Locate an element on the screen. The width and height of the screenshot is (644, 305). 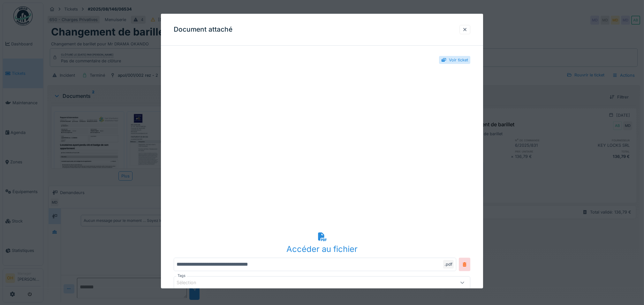
div: Voir ticket is located at coordinates (458, 60).